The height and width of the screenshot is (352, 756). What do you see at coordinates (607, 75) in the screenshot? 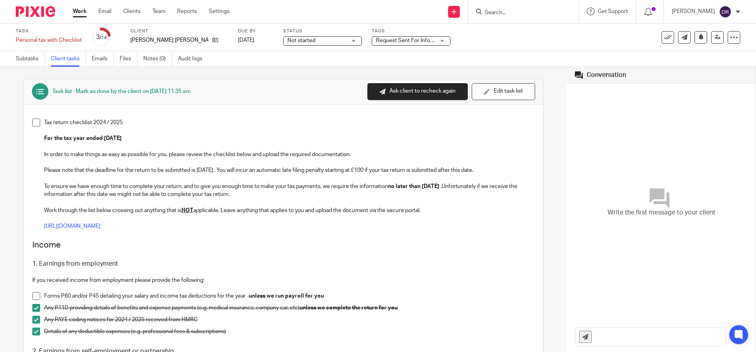
I see `div: Conversation` at bounding box center [607, 75].